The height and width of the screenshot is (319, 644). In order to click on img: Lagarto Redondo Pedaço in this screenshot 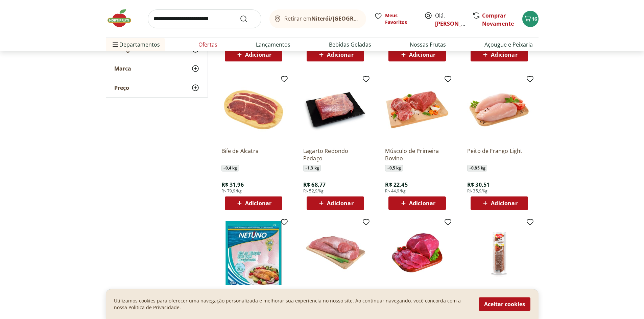, I will do `click(336, 110)`.